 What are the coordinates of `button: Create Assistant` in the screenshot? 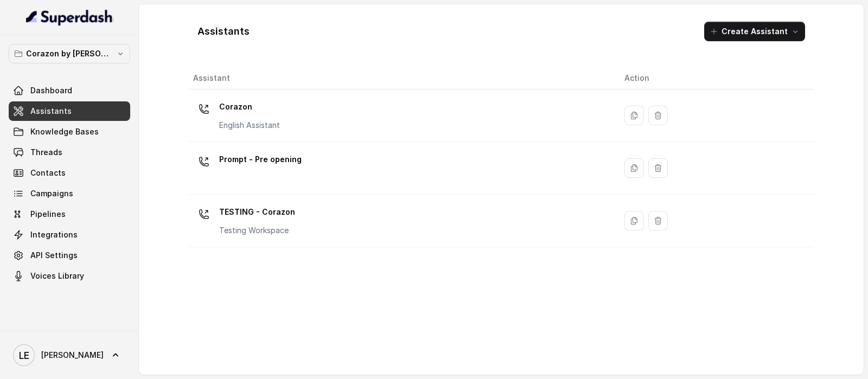 It's located at (755, 32).